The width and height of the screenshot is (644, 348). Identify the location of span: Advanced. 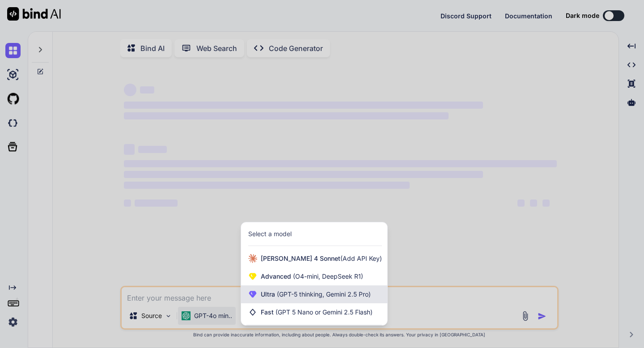
(312, 276).